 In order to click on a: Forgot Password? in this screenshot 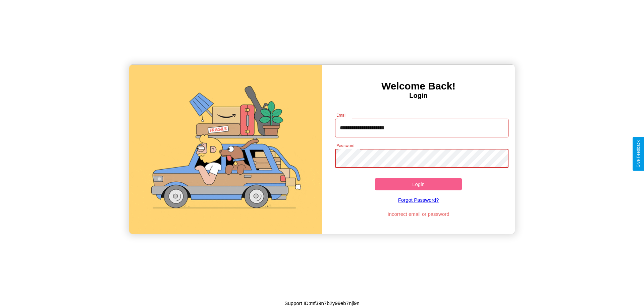, I will do `click(419, 199)`.